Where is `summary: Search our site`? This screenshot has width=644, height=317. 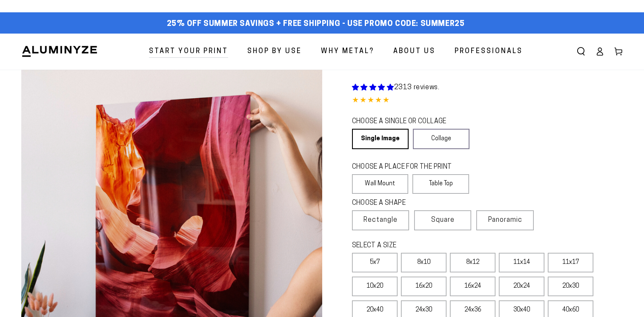 summary: Search our site is located at coordinates (581, 51).